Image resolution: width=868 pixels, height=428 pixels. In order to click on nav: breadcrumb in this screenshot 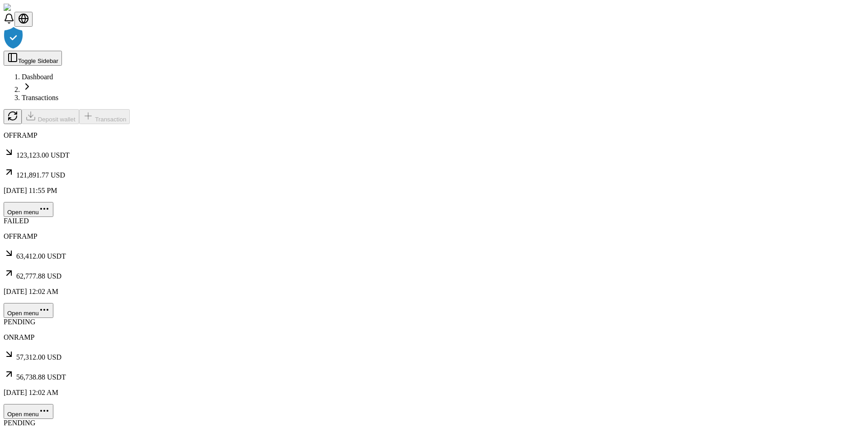, I will do `click(434, 87)`.